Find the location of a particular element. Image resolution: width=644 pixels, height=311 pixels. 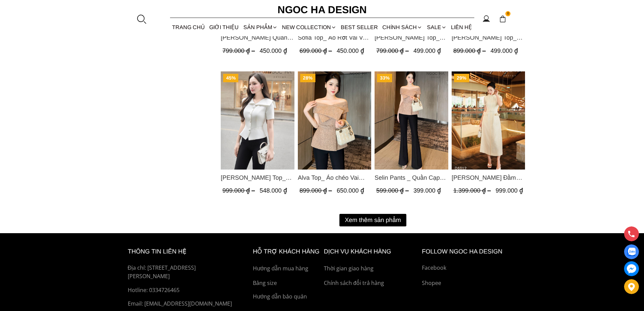

span: Alva Top_ Áo chéo Vai Kèm Đai Màu Be A822 is located at coordinates (335, 178).